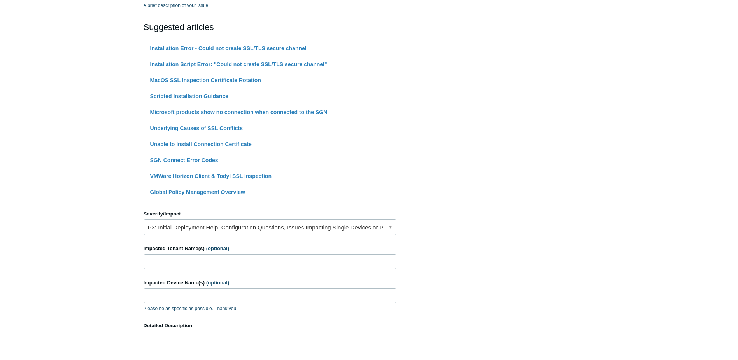 The width and height of the screenshot is (738, 360). Describe the element at coordinates (270, 27) in the screenshot. I see `h2: Suggested articles` at that location.